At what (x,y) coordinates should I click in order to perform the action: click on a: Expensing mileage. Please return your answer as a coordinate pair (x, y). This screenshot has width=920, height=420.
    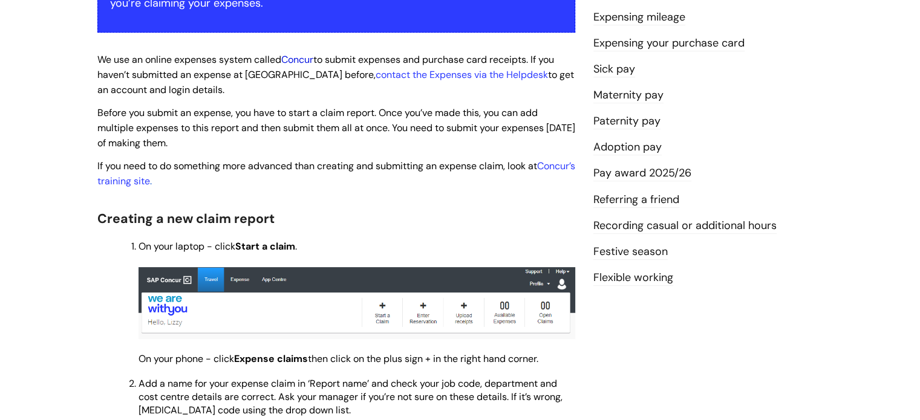
    Looking at the image, I should click on (639, 18).